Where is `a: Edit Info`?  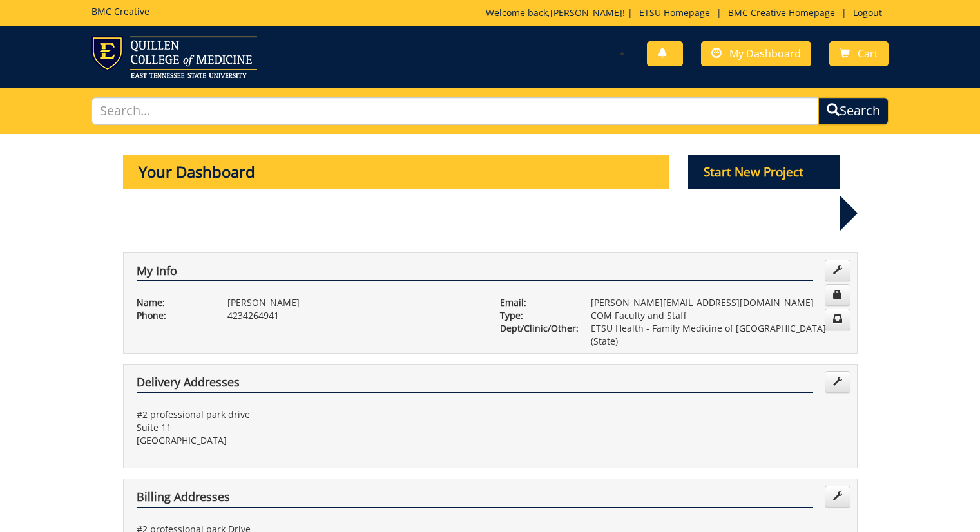
a: Edit Info is located at coordinates (837, 271).